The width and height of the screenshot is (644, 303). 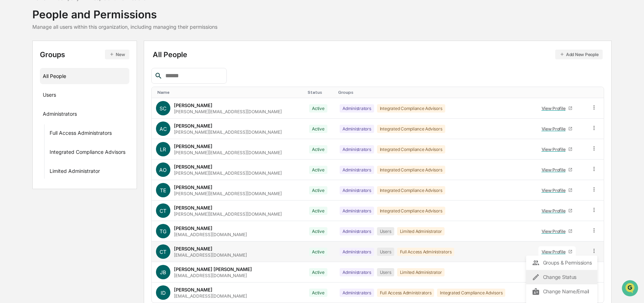 I want to click on a: 🗄️Attestations, so click(x=70, y=94).